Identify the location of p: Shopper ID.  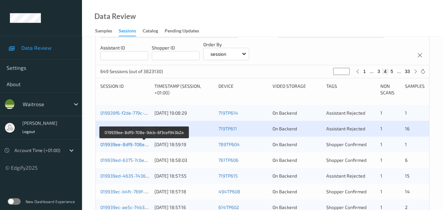
(176, 48).